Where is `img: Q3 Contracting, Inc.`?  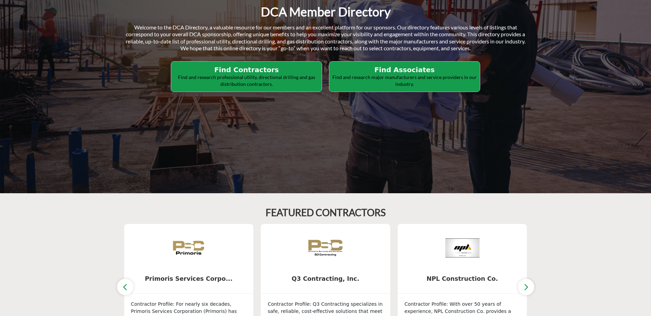
img: Q3 Contracting, Inc. is located at coordinates (326, 248).